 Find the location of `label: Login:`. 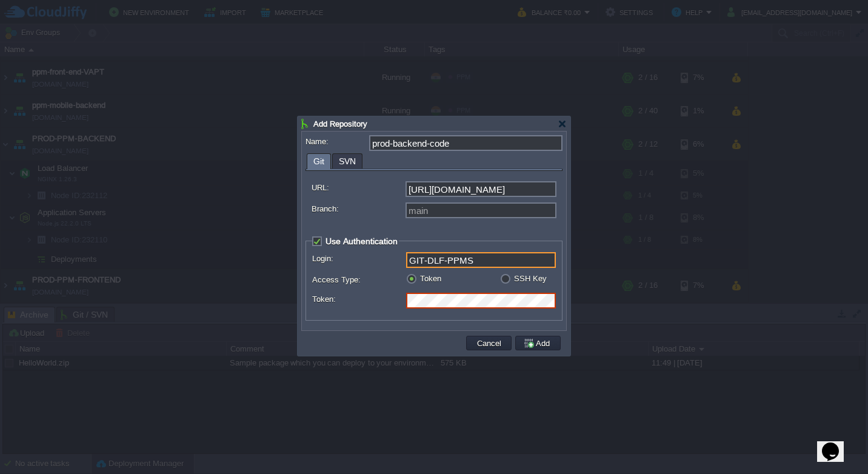

label: Login: is located at coordinates (358, 258).